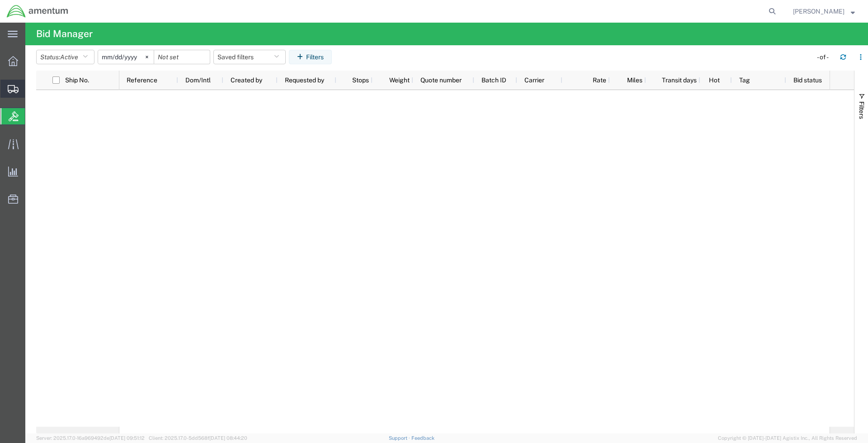 The width and height of the screenshot is (868, 443). I want to click on h4: Bid Manager, so click(65, 34).